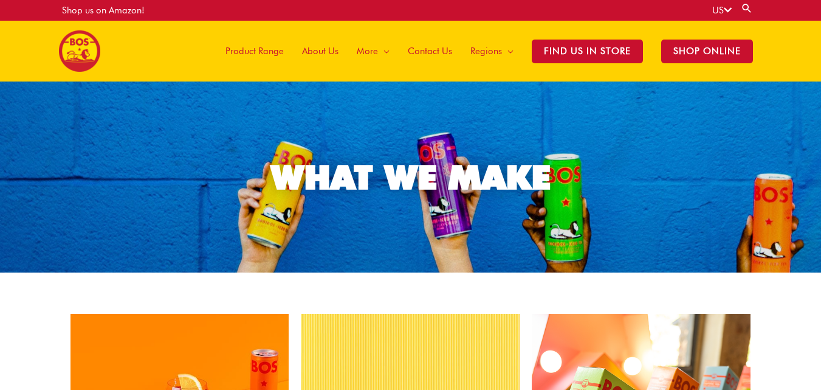 This screenshot has width=821, height=390. I want to click on a: Product Range, so click(255, 51).